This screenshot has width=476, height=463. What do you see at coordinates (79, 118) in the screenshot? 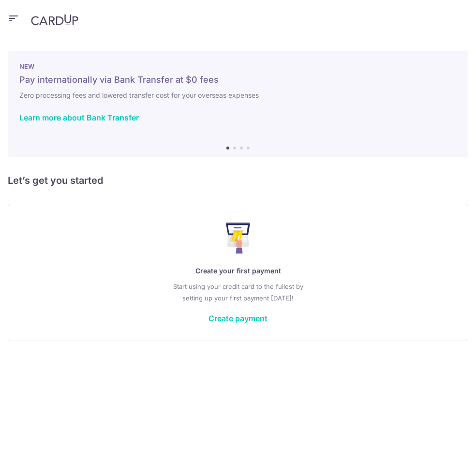
I see `a: Learn more about Bank Transfer` at bounding box center [79, 118].